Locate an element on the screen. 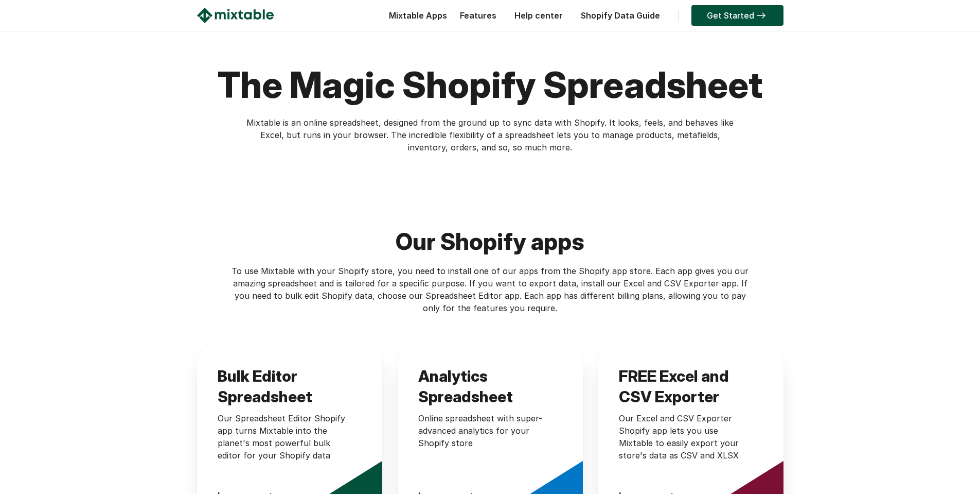 The width and height of the screenshot is (980, 494). div: Our Spreadsheet Editor Shopify app turns Mixtable into the planet's most powerful bulk editor for... is located at coordinates (285, 445).